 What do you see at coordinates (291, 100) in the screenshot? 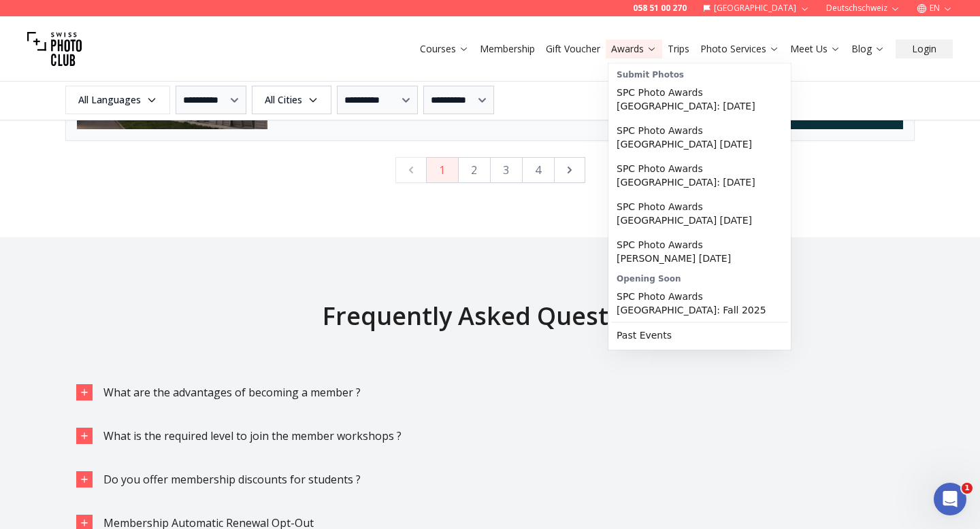
I see `button: All Cities` at bounding box center [291, 100].